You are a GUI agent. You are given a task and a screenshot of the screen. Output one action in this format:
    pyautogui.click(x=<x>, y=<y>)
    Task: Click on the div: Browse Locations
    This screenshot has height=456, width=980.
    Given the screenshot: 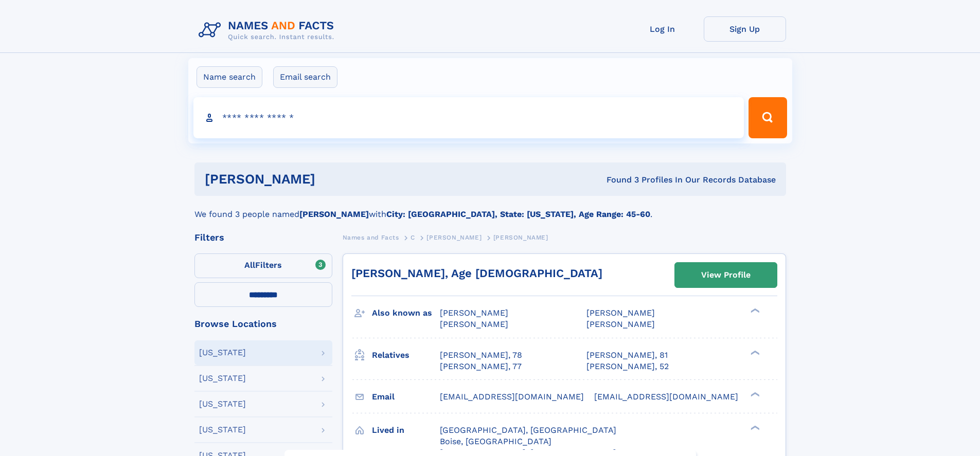 What is the action you would take?
    pyautogui.click(x=264, y=324)
    